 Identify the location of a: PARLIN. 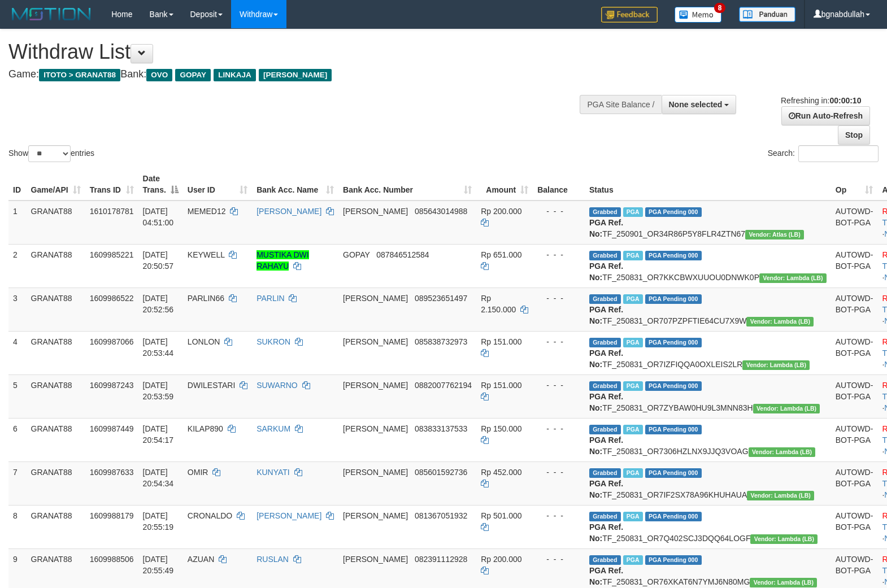
(270, 298).